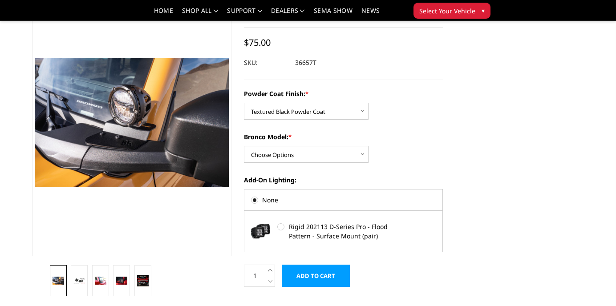 The width and height of the screenshot is (616, 306). What do you see at coordinates (306, 63) in the screenshot?
I see `dd: 36657T` at bounding box center [306, 63].